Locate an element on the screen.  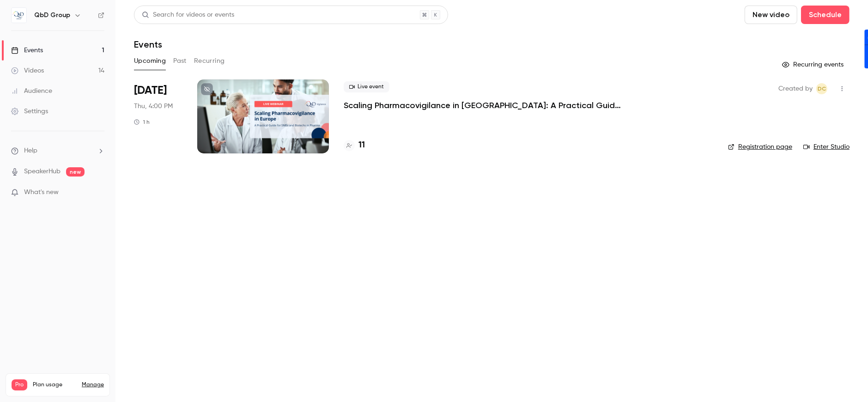
span: Daniel Cubero is located at coordinates (822, 89).